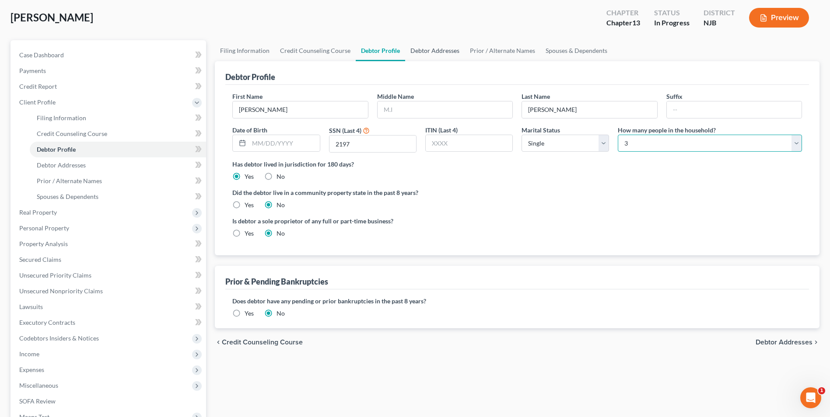 The width and height of the screenshot is (830, 417). I want to click on span: 1, so click(821, 391).